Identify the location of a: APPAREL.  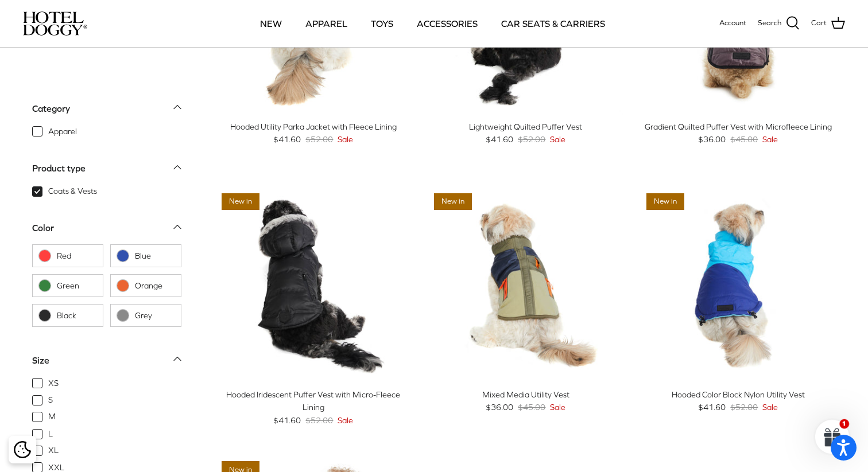
(326, 24).